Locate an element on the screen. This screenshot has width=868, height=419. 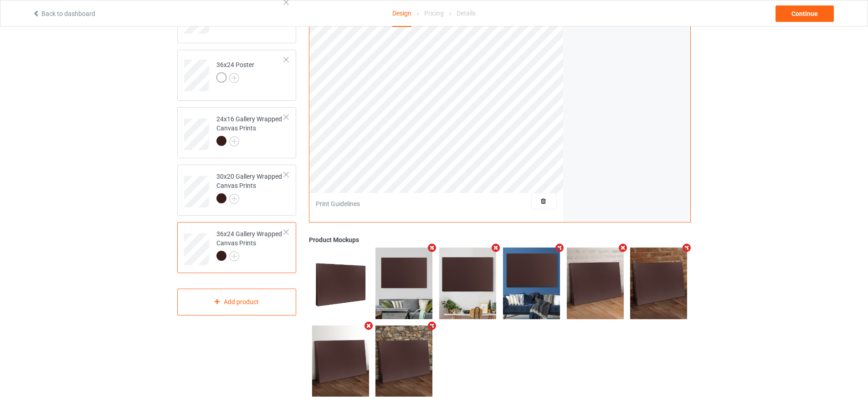
a: Back to dashboard is located at coordinates (64, 14).